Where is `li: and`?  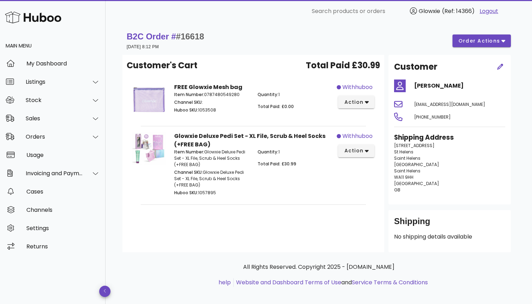
li: and is located at coordinates (331, 283).